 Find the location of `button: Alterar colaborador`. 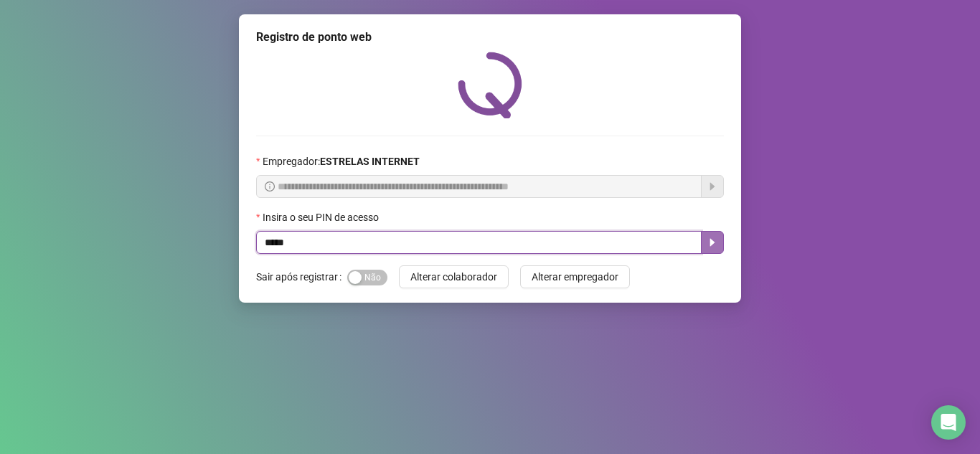

button: Alterar colaborador is located at coordinates (453, 277).